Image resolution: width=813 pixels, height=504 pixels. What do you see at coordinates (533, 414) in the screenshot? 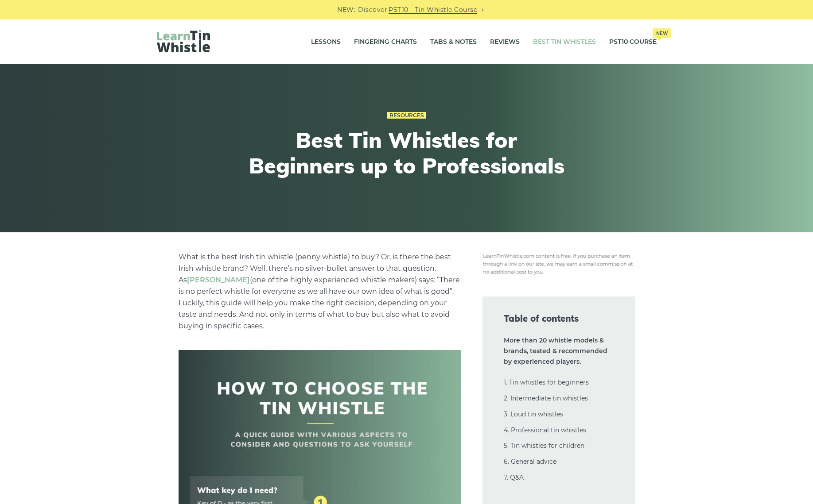
I see `a: 3. Loud tin whistles` at bounding box center [533, 414].